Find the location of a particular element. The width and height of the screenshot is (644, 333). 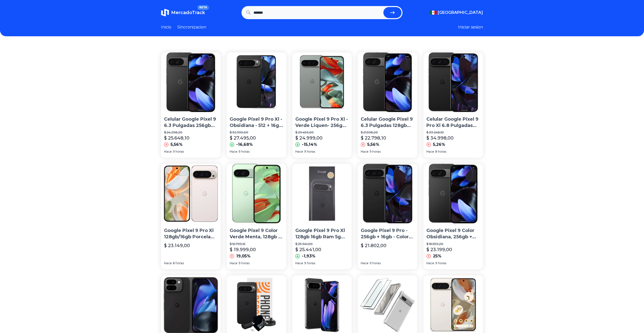

p: $ 24.298,20 is located at coordinates (191, 133).